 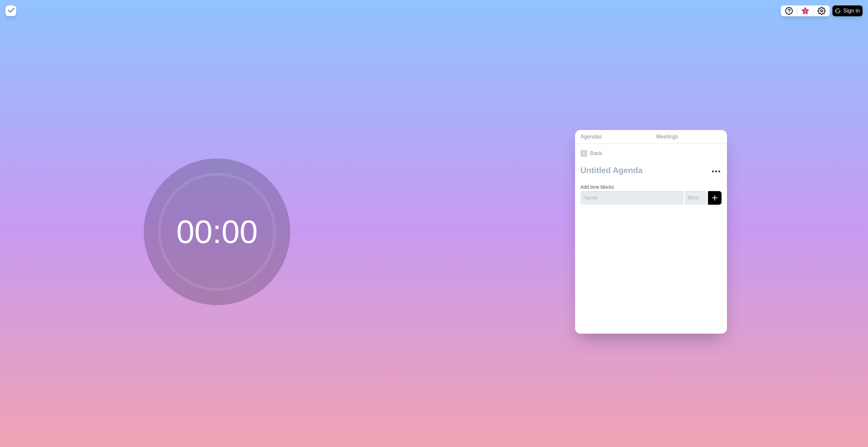 I want to click on input: Mins, so click(x=696, y=198).